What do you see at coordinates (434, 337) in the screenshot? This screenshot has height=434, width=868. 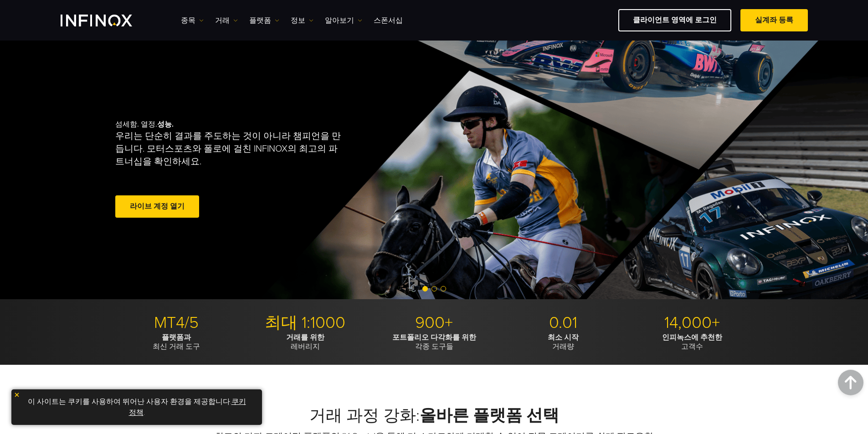 I see `strong: 포트폴리오 다각화를 위한` at bounding box center [434, 337].